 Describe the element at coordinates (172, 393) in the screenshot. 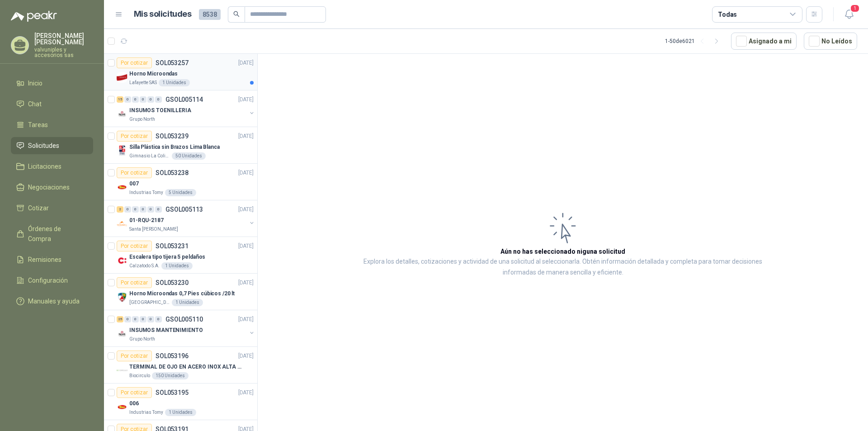

I see `p: SOL053195` at that location.